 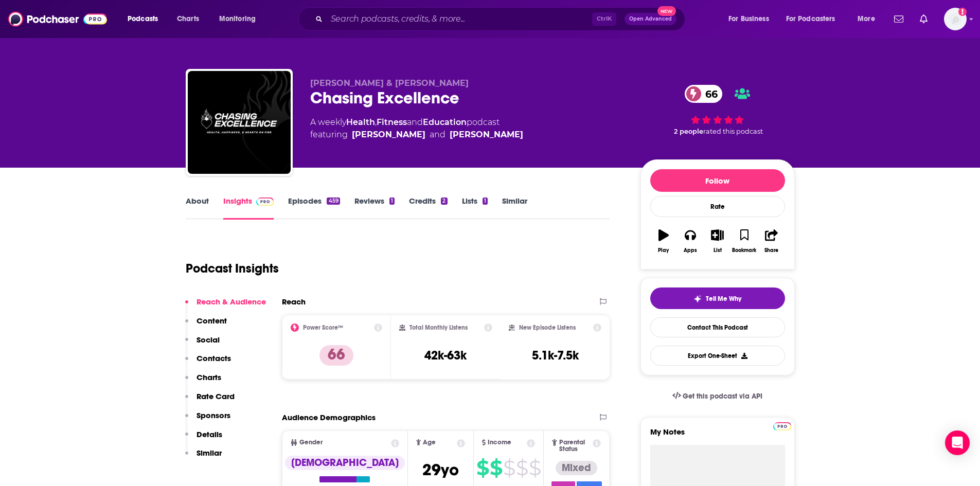 What do you see at coordinates (771, 241) in the screenshot?
I see `button: Share` at bounding box center [771, 241].